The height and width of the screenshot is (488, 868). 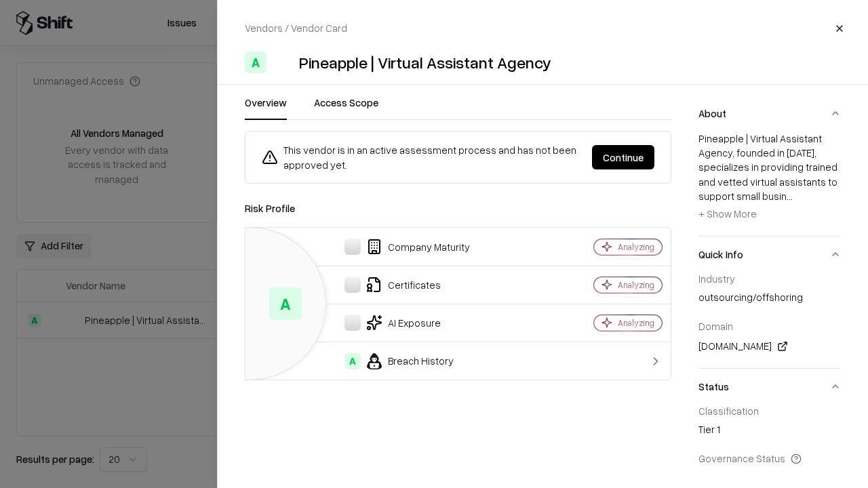 I want to click on button: About, so click(x=770, y=113).